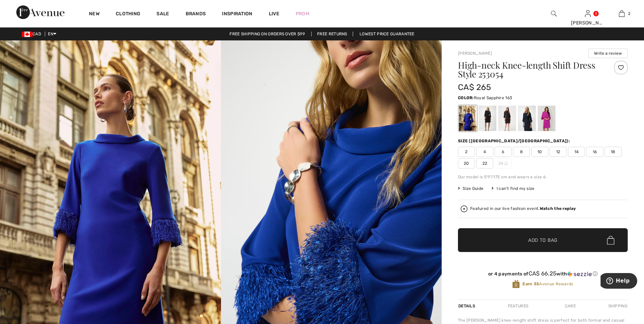 Image resolution: width=644 pixels, height=324 pixels. Describe the element at coordinates (303, 14) in the screenshot. I see `a: Prom` at that location.